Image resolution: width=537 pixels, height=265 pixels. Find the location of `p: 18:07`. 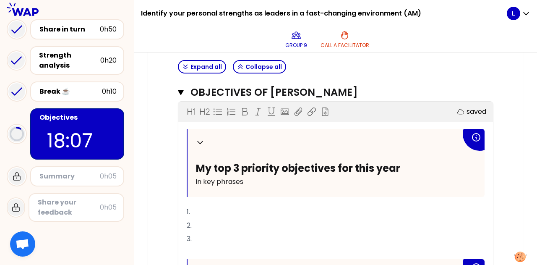

p: 18:07 is located at coordinates (77, 141).